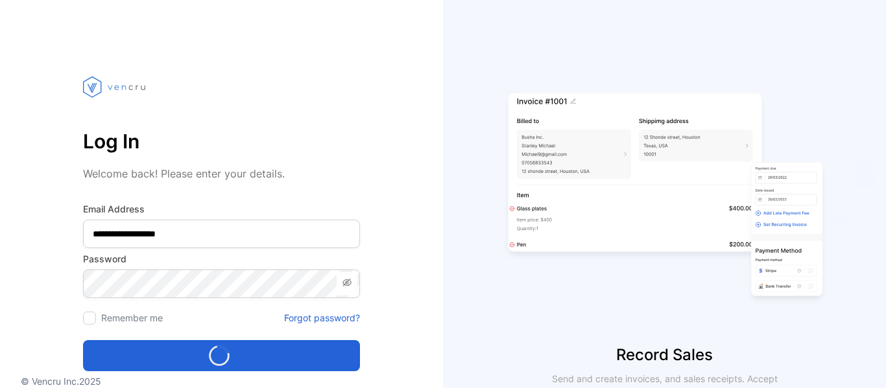  What do you see at coordinates (221, 209) in the screenshot?
I see `label: Email Address` at bounding box center [221, 209].